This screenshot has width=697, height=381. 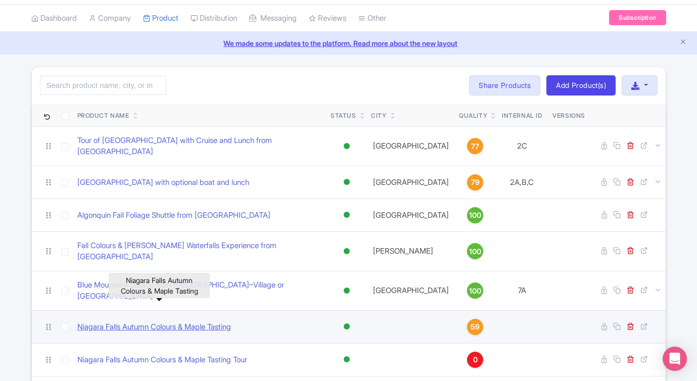 What do you see at coordinates (475, 360) in the screenshot?
I see `a: 0` at bounding box center [475, 360].